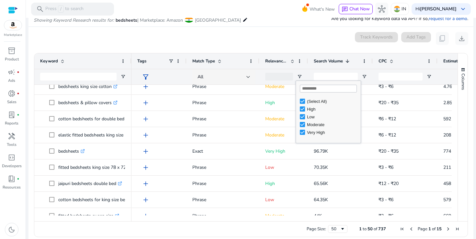 The width and height of the screenshot is (476, 239). Describe the element at coordinates (397, 9) in the screenshot. I see `img: in.svg` at that location.